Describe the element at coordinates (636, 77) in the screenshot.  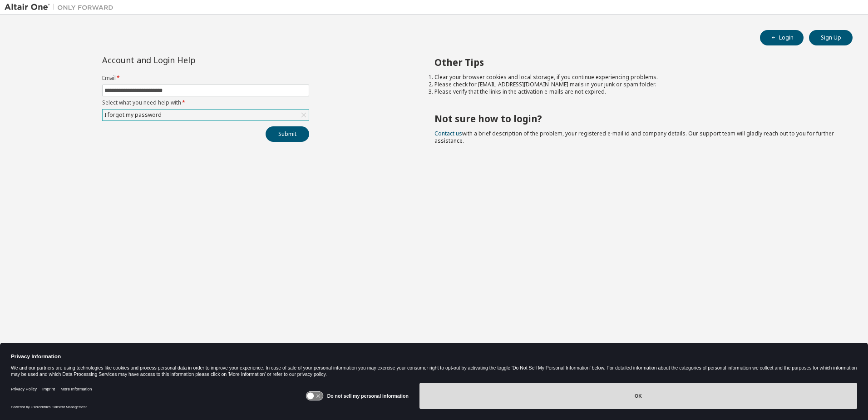
I see `li: Clear your browser cookies and local storage, if you continue experiencing problems.` at that location.